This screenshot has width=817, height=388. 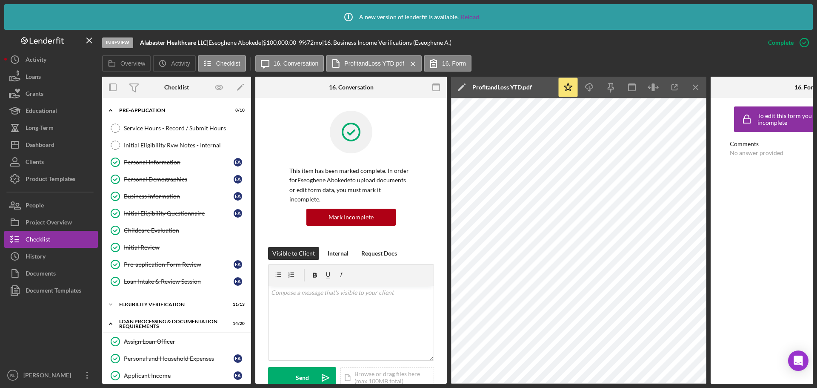 What do you see at coordinates (179, 179) in the screenshot?
I see `div: Personal Demographics` at bounding box center [179, 179].